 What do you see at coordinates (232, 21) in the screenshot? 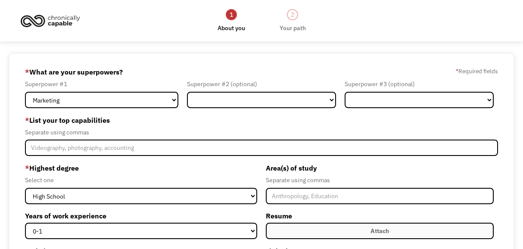
I see `a: 1About you` at bounding box center [232, 21].